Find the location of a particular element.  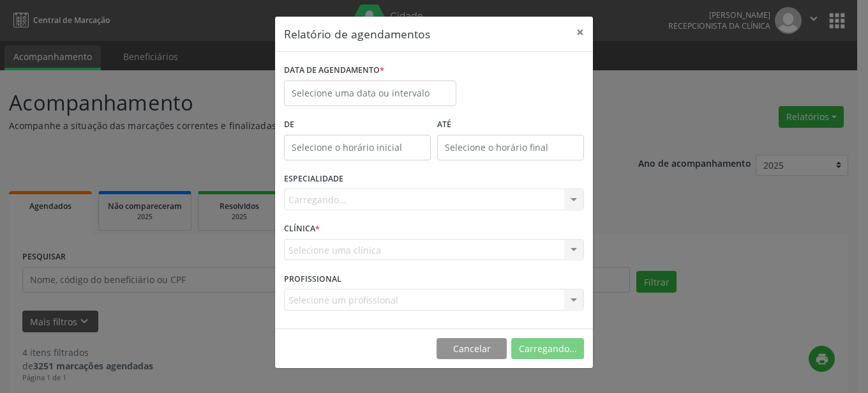

input: Selecione uma data ou intervalo is located at coordinates (370, 93).